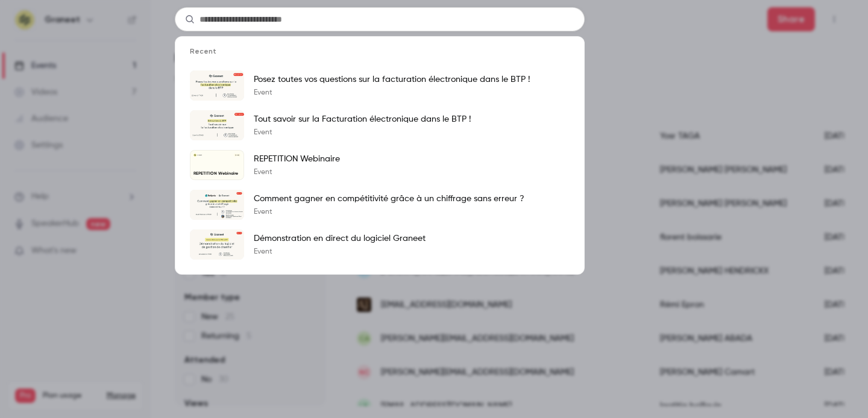 This screenshot has height=418, width=868. Describe the element at coordinates (195, 155) in the screenshot. I see `img: REPETITION Webinaire` at that location.